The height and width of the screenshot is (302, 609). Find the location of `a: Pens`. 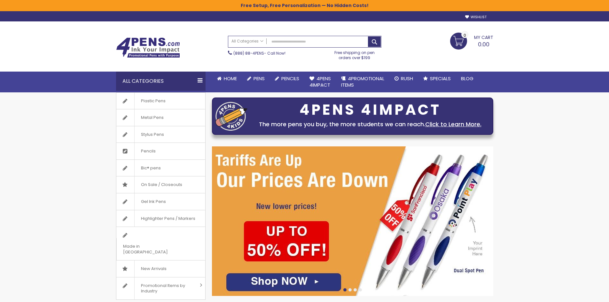

a: Pens is located at coordinates (256, 79).